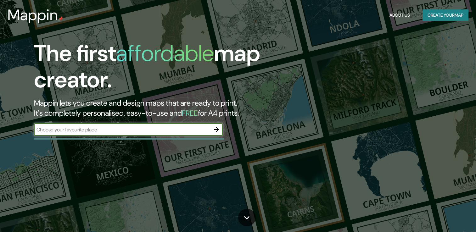 The image size is (476, 232). What do you see at coordinates (399, 15) in the screenshot?
I see `button: About Us` at bounding box center [399, 15].